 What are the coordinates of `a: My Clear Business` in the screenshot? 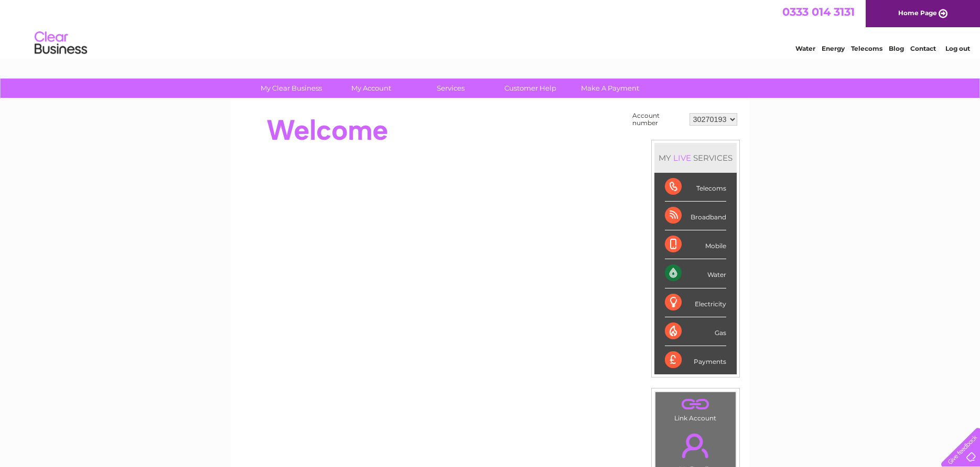 It's located at (291, 88).